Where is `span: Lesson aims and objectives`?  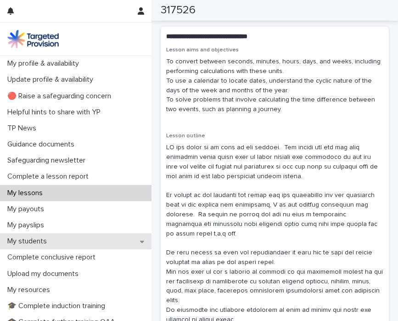
span: Lesson aims and objectives is located at coordinates (203, 50).